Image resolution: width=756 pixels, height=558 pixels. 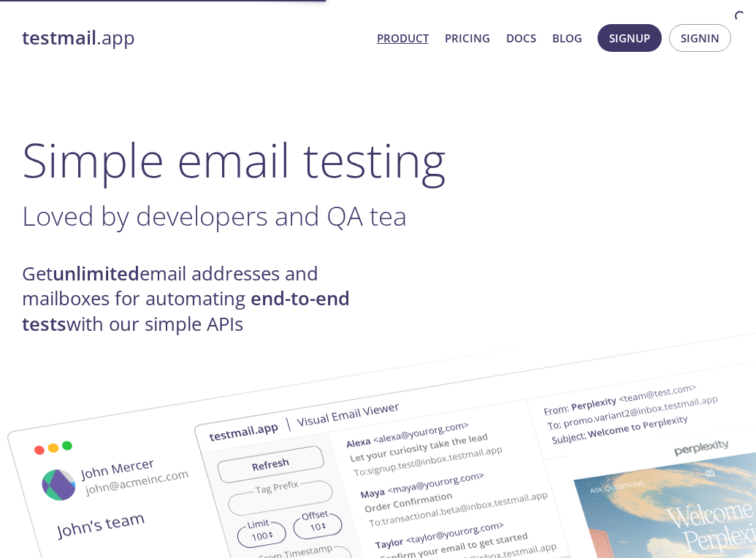 What do you see at coordinates (700, 38) in the screenshot?
I see `span: Signin` at bounding box center [700, 38].